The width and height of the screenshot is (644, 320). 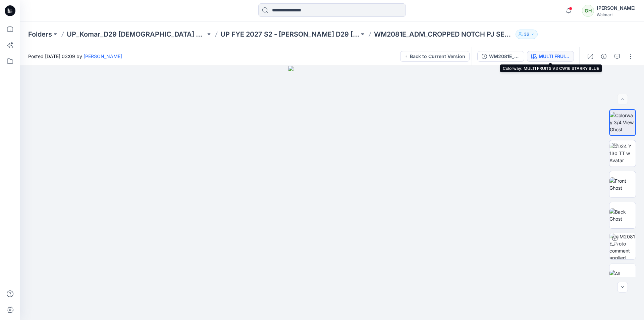 What do you see at coordinates (604, 56) in the screenshot?
I see `button: Details` at bounding box center [604, 56].